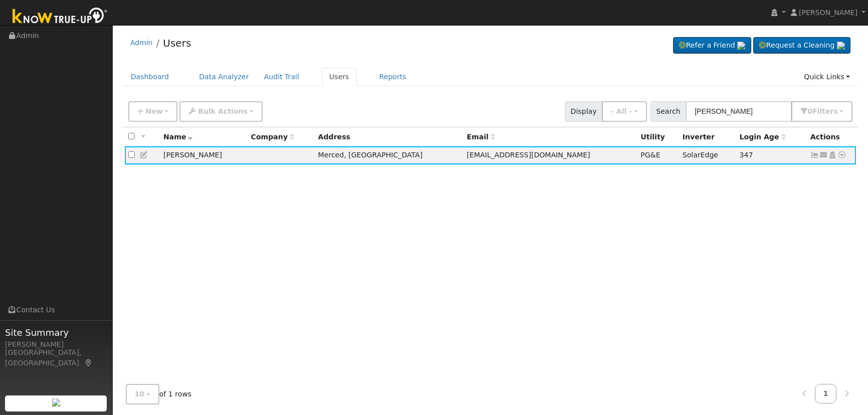 Image resolution: width=868 pixels, height=415 pixels. I want to click on a: Edit User, so click(144, 155).